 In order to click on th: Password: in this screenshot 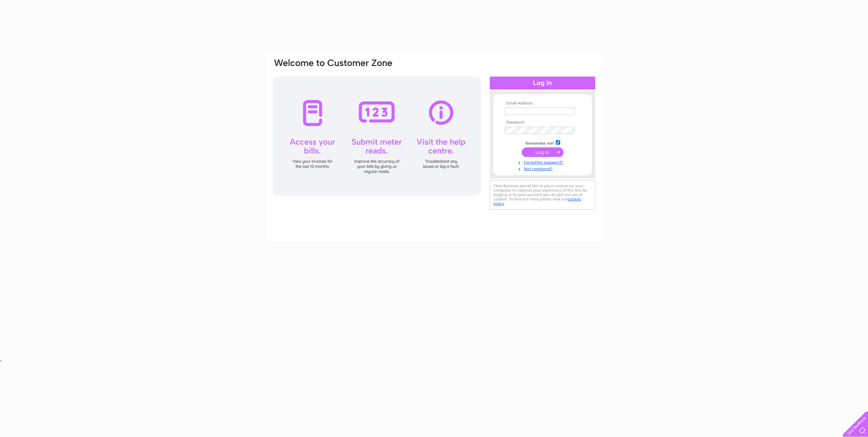, I will do `click(543, 123)`.